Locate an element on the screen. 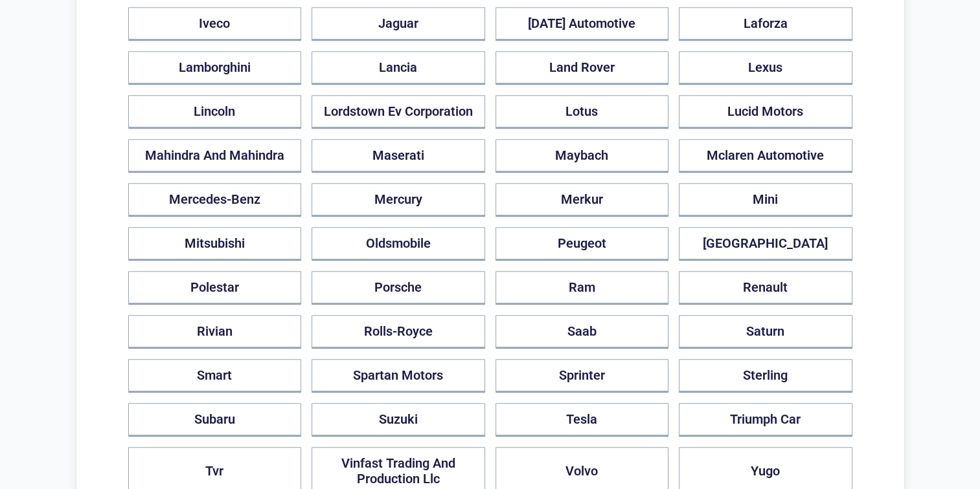 The width and height of the screenshot is (980, 489). button: Mercedes-Benz is located at coordinates (215, 200).